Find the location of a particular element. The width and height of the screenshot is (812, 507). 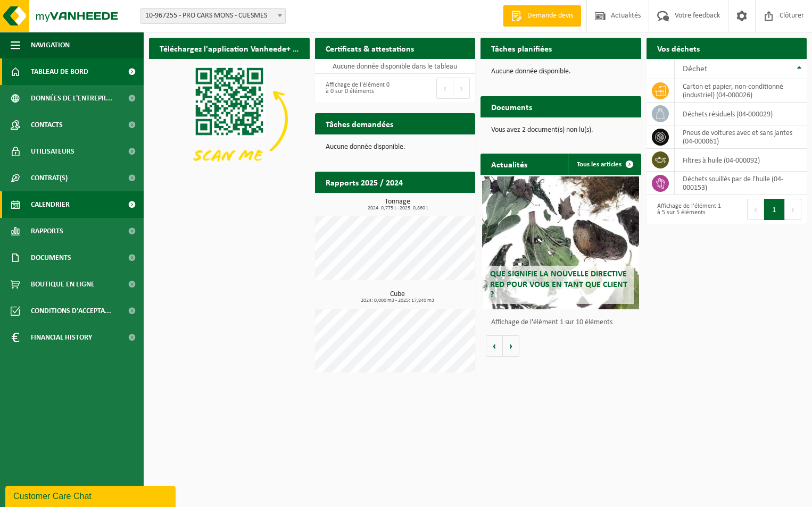

span: Documents is located at coordinates (51, 258).